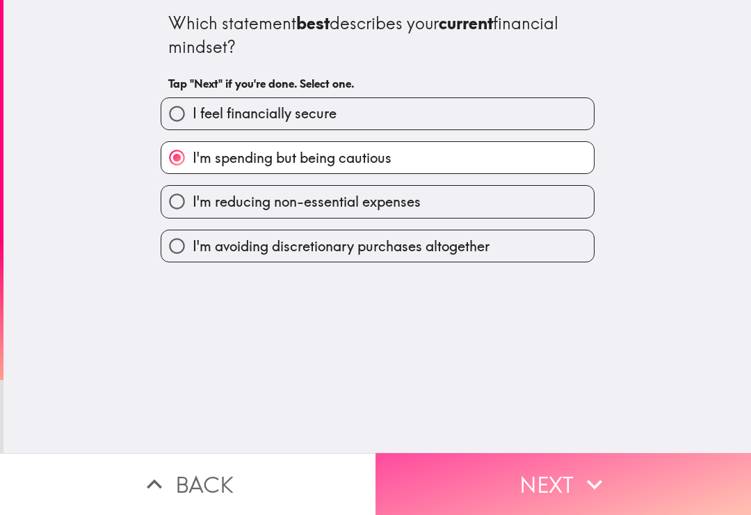  Describe the element at coordinates (466, 23) in the screenshot. I see `b: current` at that location.